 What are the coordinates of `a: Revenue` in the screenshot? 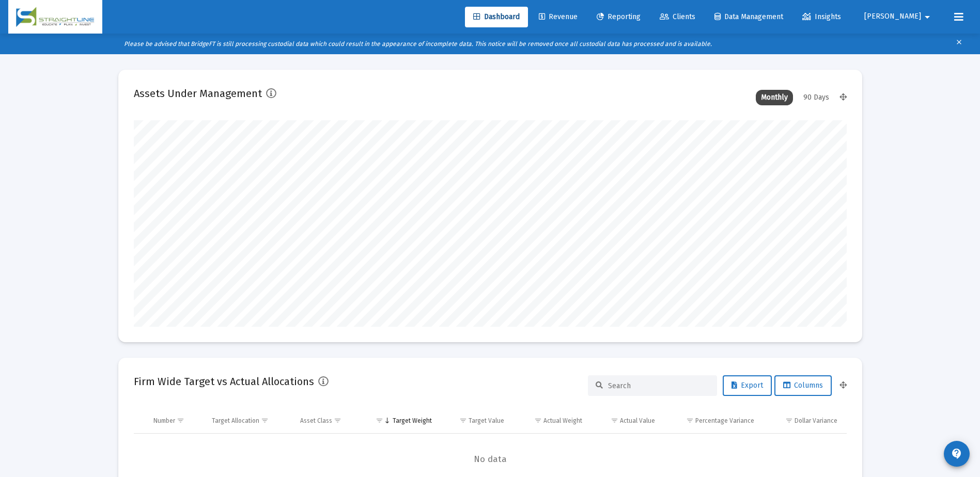 It's located at (558, 17).